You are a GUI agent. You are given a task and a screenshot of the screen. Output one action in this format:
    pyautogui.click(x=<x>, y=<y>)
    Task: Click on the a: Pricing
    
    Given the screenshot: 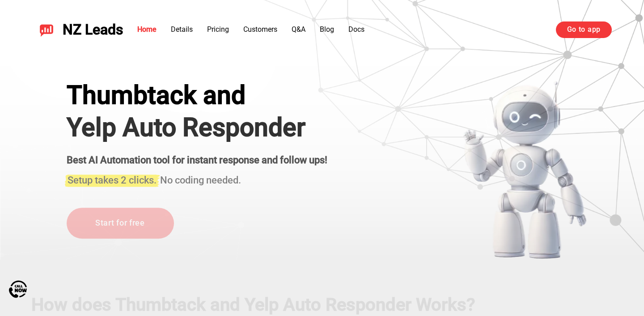 What is the action you would take?
    pyautogui.click(x=218, y=29)
    